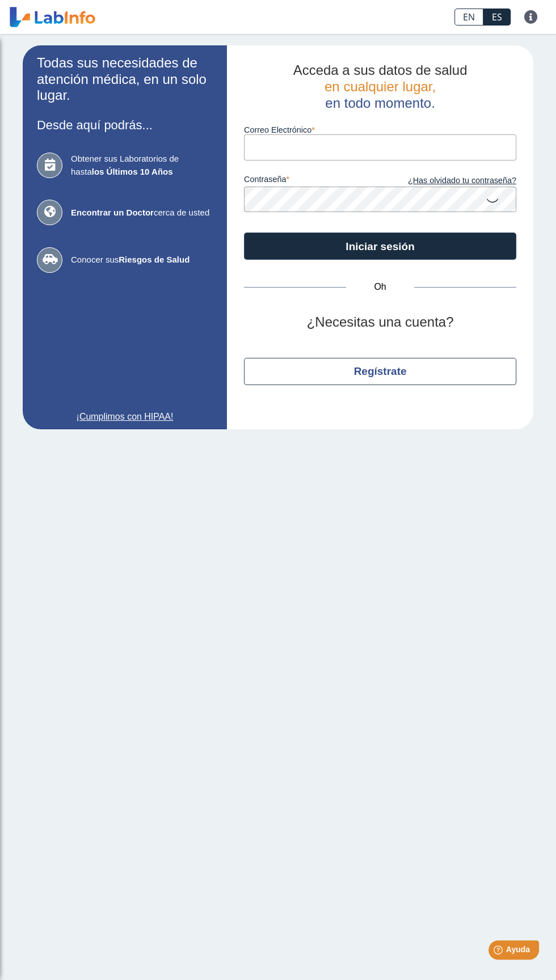 The image size is (556, 980). I want to click on font: los Últimos 10 Años, so click(132, 171).